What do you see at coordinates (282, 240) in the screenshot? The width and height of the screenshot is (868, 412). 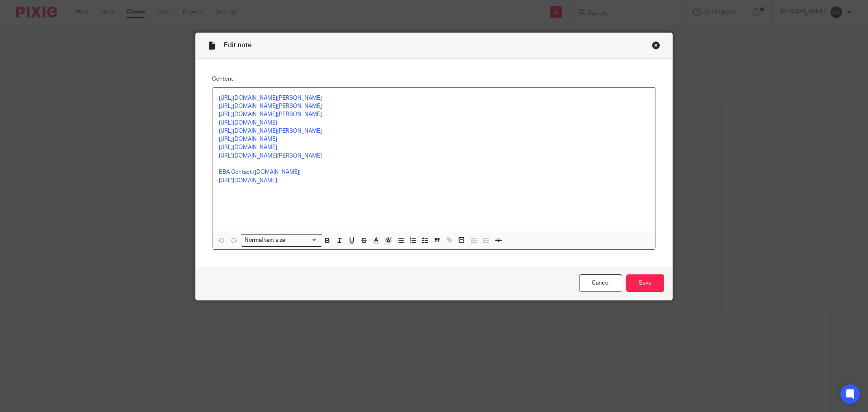 I see `div: Search for option` at bounding box center [282, 240].